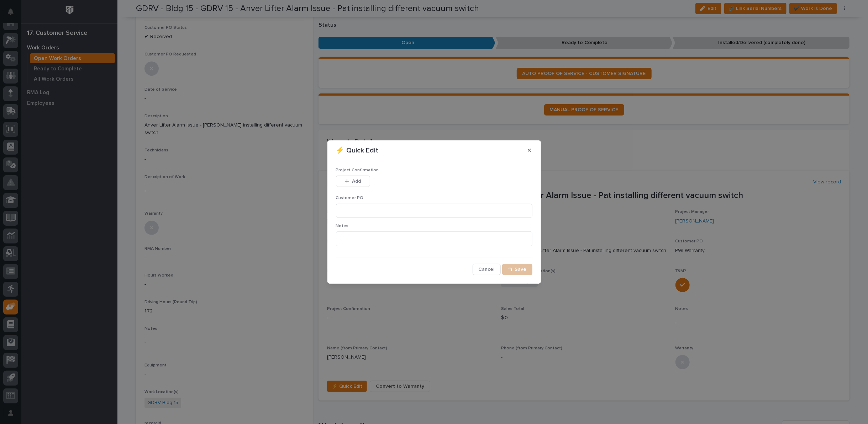 This screenshot has width=868, height=424. Describe the element at coordinates (357, 150) in the screenshot. I see `p: ⚡ Quick Edit` at that location.